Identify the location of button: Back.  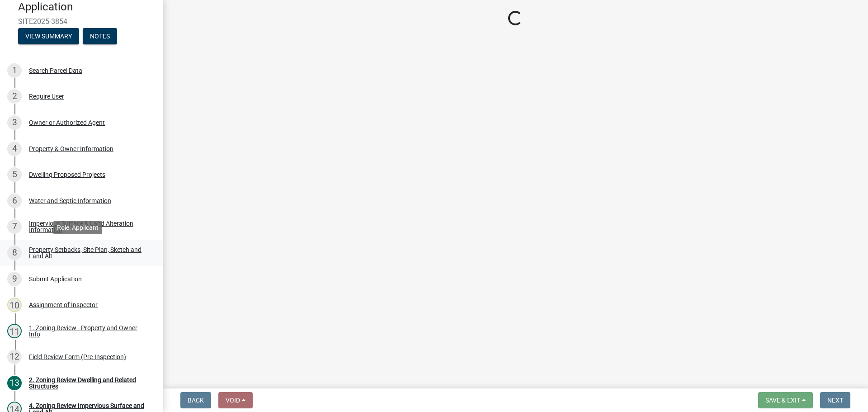
(196, 401).